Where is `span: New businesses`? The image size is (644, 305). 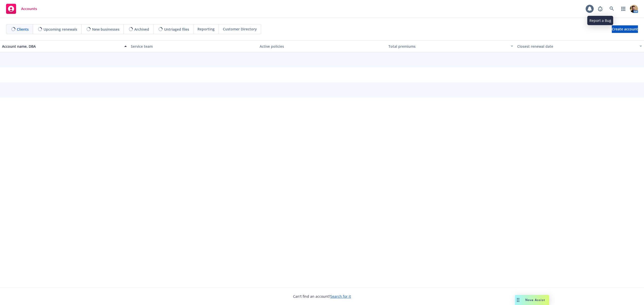
span: New businesses is located at coordinates (106, 29).